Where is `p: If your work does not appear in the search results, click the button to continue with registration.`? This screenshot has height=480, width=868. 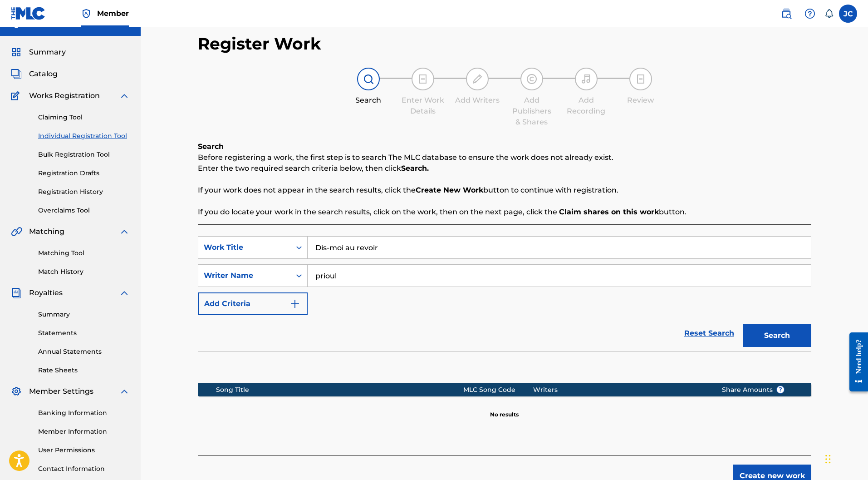
p: If your work does not appear in the search results, click the button to continue with registration. is located at coordinates (505, 190).